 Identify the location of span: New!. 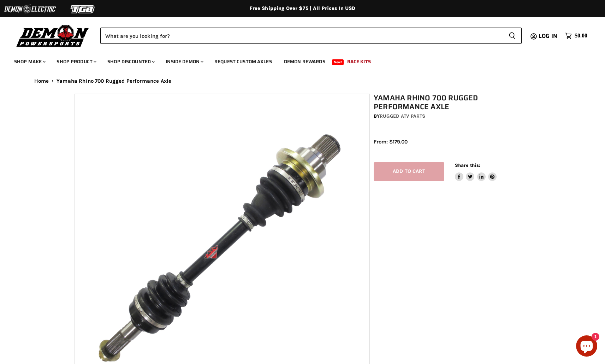
(338, 63).